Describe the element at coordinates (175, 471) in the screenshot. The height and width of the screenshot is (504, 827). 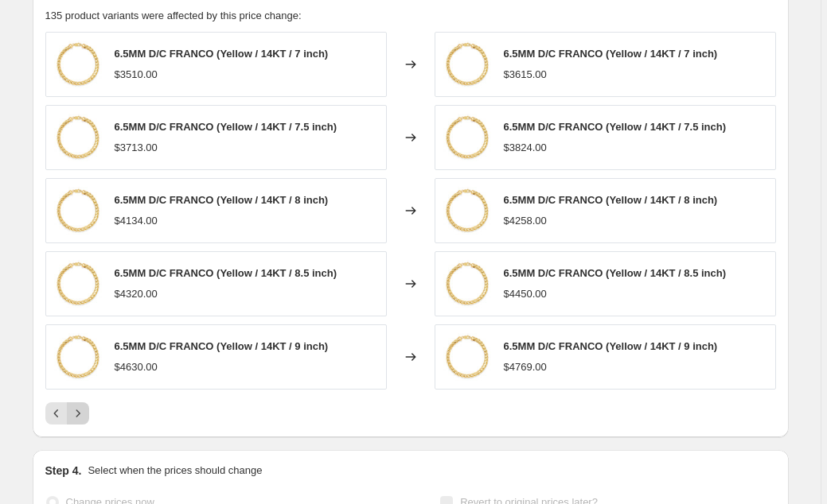
I see `p: Select when the prices should change` at that location.